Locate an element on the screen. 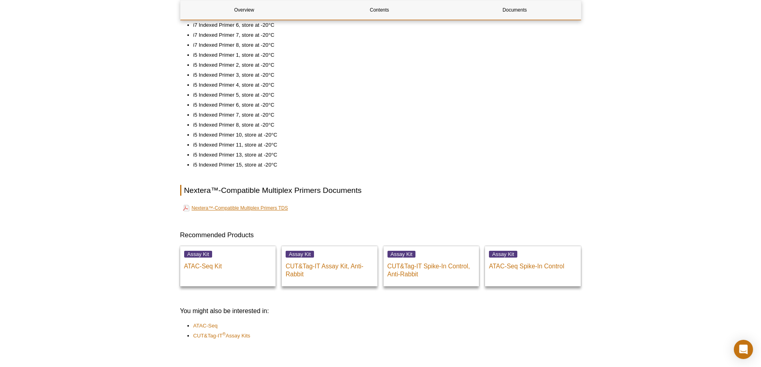 The height and width of the screenshot is (367, 761). li: i5 Indexed Primer 10, store at -20°C is located at coordinates (383, 135).